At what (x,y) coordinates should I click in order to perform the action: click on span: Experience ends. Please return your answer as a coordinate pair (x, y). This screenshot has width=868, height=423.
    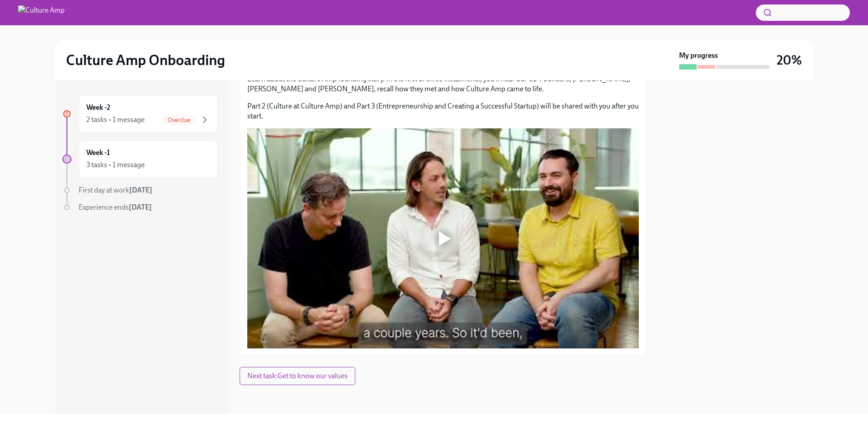
    Looking at the image, I should click on (115, 207).